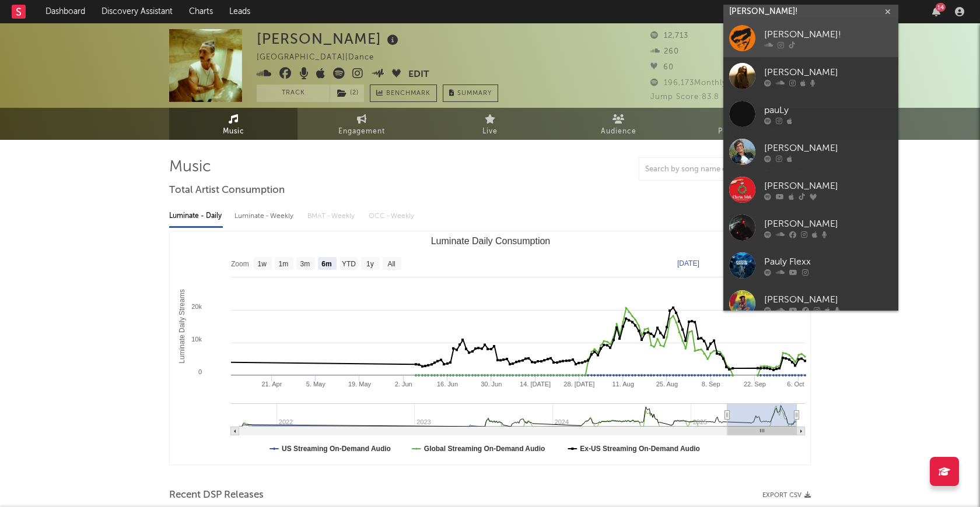  Describe the element at coordinates (403, 384) in the screenshot. I see `text: 2. Jun` at that location.